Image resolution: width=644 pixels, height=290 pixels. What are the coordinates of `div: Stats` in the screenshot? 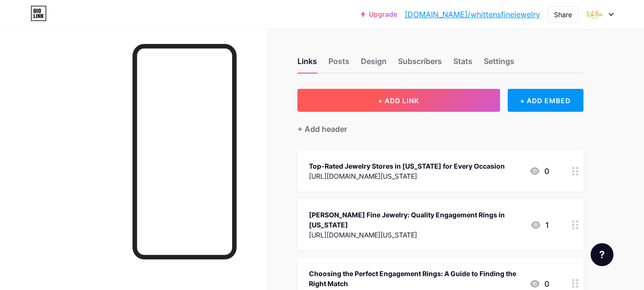 It's located at (463, 64).